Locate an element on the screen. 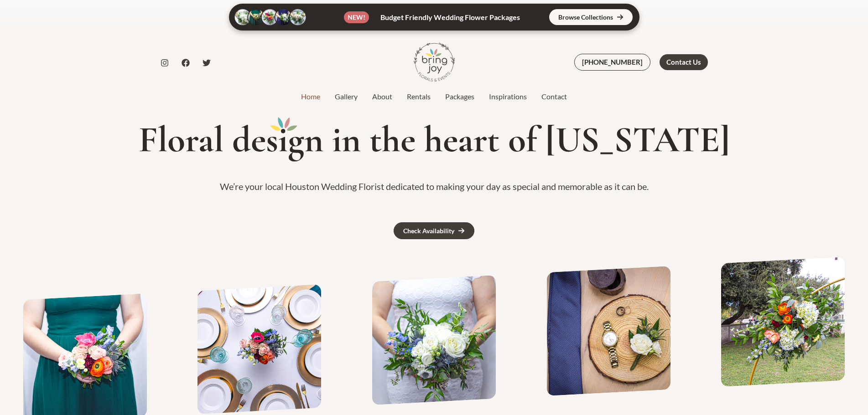  a: Home is located at coordinates (311, 96).